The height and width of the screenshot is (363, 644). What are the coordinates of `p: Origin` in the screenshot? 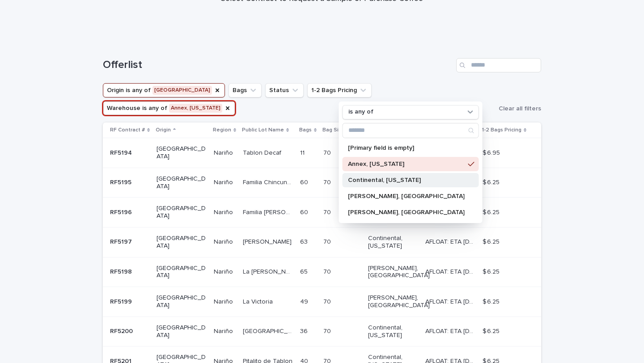 It's located at (163, 130).